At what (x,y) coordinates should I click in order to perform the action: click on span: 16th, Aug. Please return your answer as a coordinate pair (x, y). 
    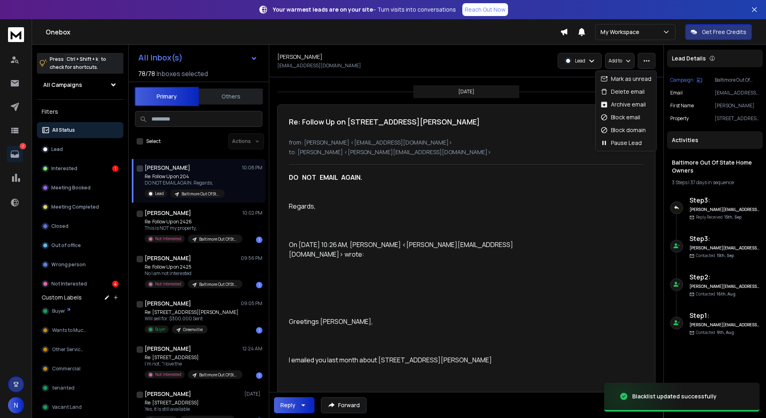
    Looking at the image, I should click on (725, 294).